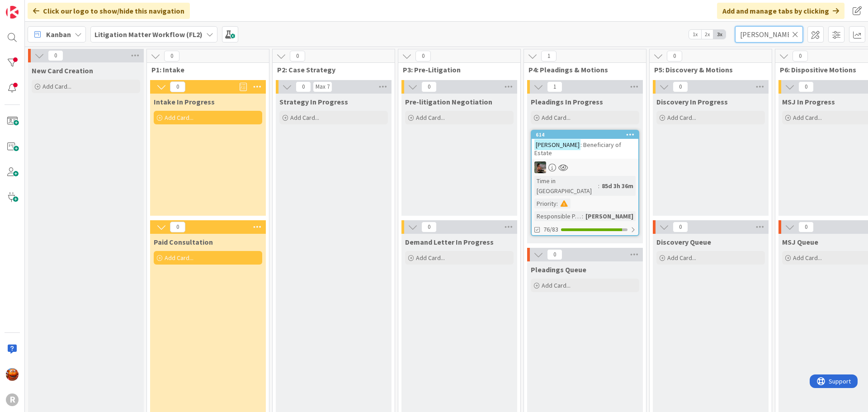  I want to click on span: Paid Consultation, so click(183, 242).